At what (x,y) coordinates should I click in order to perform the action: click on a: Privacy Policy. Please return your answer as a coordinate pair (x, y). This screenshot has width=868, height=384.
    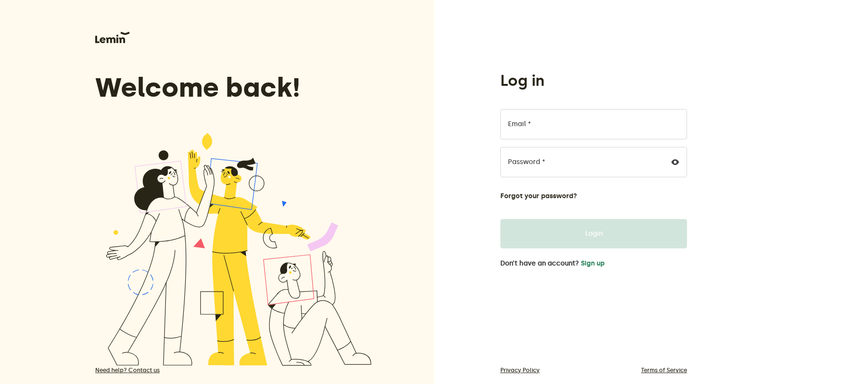
    Looking at the image, I should click on (520, 371).